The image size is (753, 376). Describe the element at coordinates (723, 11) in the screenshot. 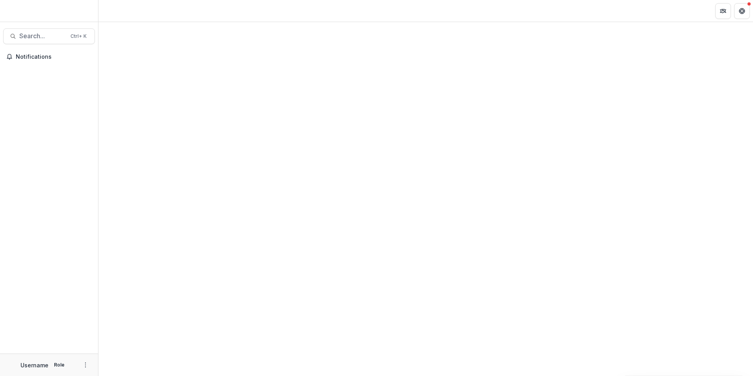

I see `button: Partners` at that location.